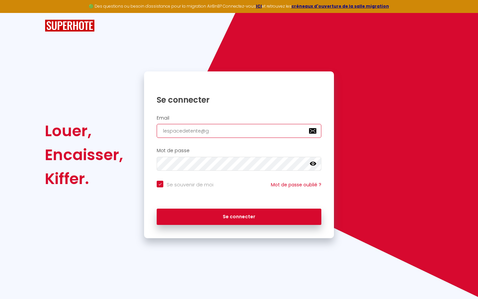 This screenshot has height=299, width=478. What do you see at coordinates (239, 131) in the screenshot?
I see `input: Ton Email` at bounding box center [239, 131].